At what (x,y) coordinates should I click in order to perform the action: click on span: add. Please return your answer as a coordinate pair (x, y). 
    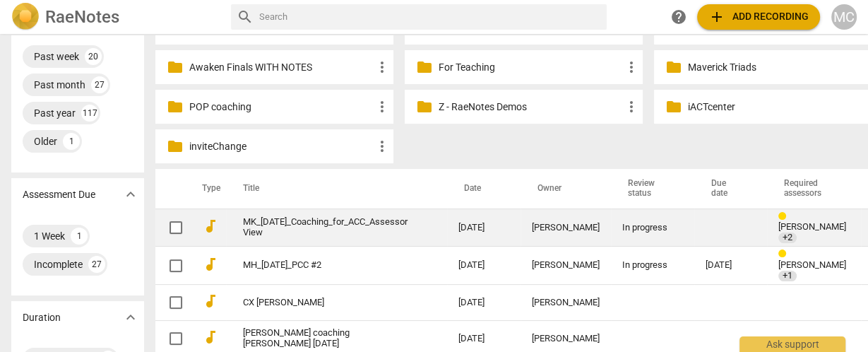
    Looking at the image, I should click on (717, 17).